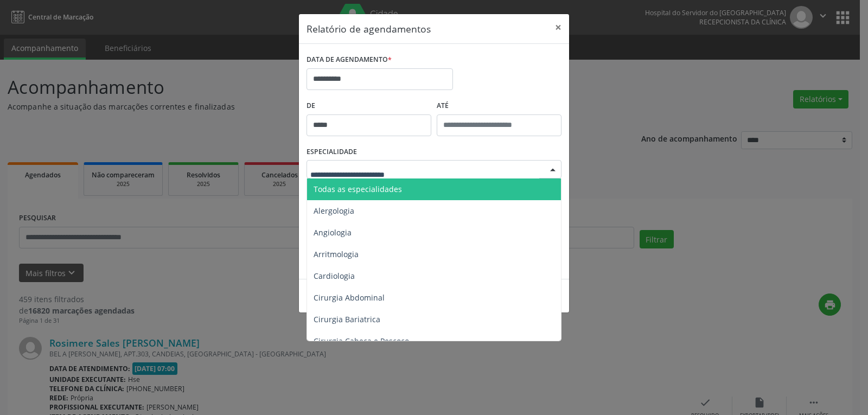 This screenshot has height=415, width=868. I want to click on span: Todas as especialidades, so click(357, 189).